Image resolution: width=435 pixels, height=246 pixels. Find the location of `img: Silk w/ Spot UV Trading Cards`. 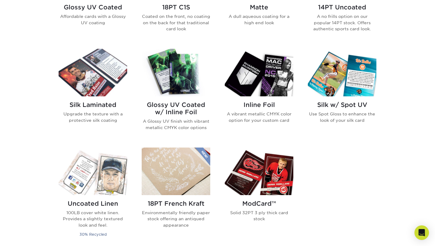

img: Silk w/ Spot UV Trading Cards is located at coordinates (342, 72).